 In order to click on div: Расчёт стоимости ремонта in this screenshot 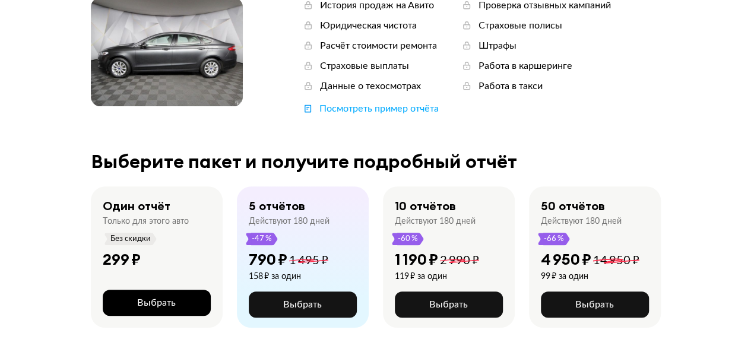, I will do `click(378, 46)`.